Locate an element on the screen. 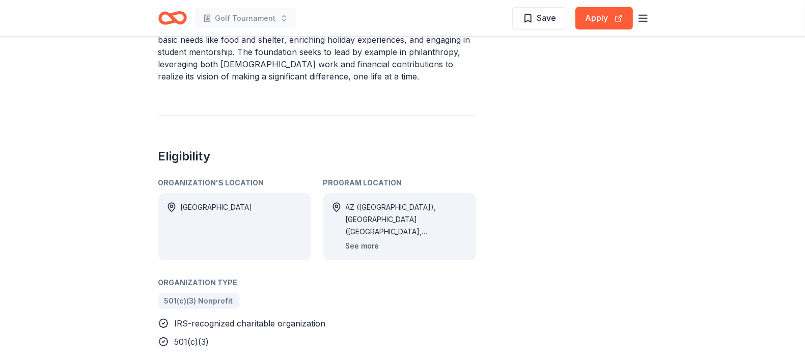 Image resolution: width=805 pixels, height=356 pixels. span: Save is located at coordinates (547, 18).